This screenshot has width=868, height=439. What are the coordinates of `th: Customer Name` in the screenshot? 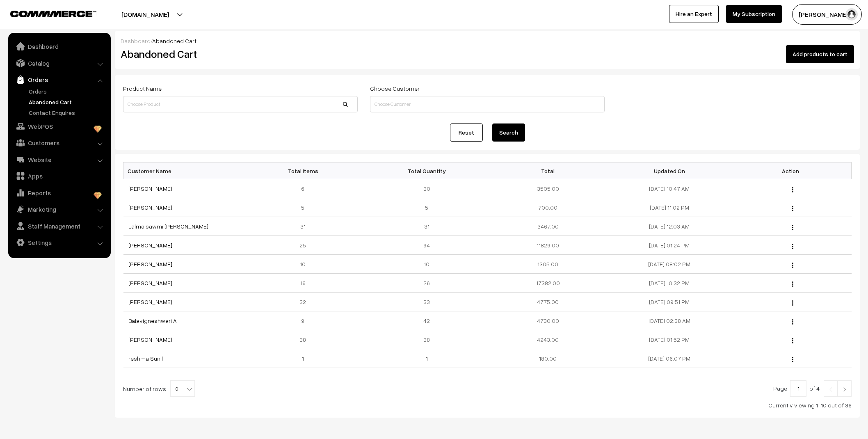 It's located at (184, 171).